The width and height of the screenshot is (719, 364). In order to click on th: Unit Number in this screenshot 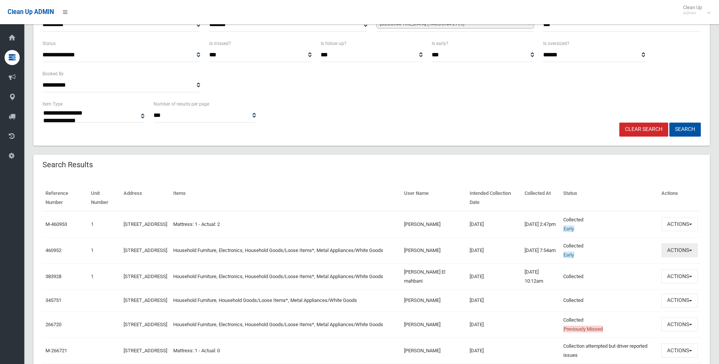, I will do `click(104, 198)`.